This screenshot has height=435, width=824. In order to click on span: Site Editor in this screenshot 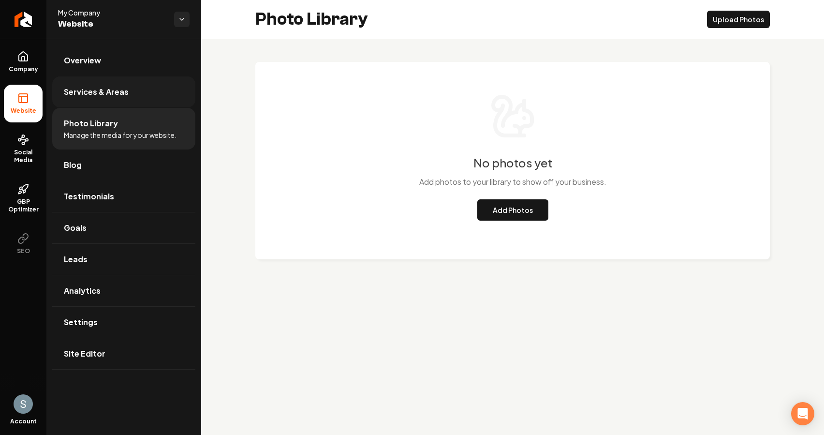, I will do `click(85, 354)`.